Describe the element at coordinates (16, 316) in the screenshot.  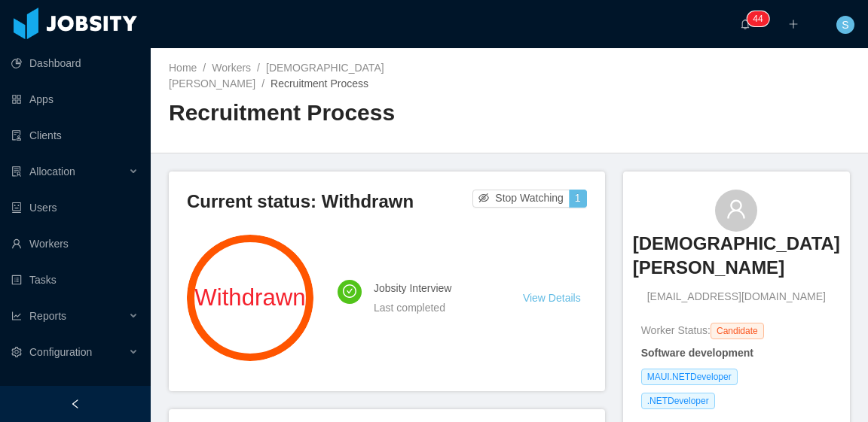
I see `i: icon: line-chart` at that location.